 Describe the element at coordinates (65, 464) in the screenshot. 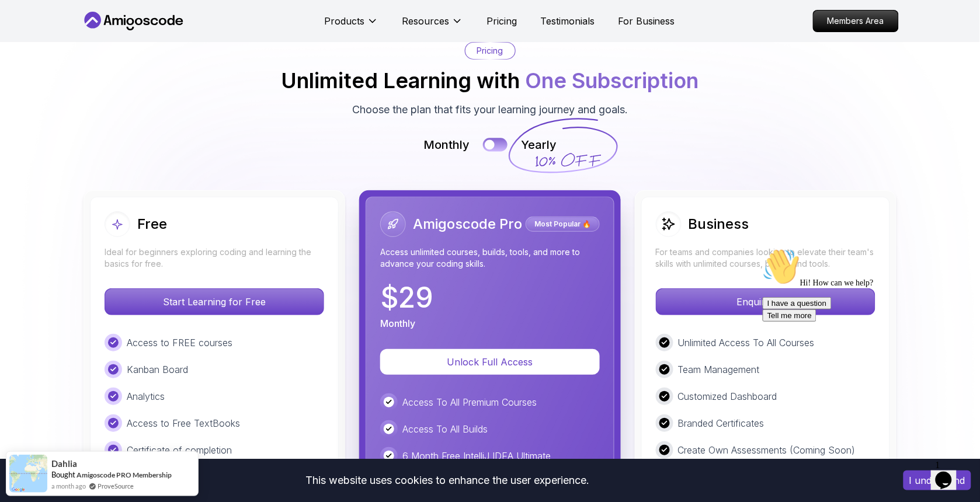

I see `span: Dahlia` at that location.